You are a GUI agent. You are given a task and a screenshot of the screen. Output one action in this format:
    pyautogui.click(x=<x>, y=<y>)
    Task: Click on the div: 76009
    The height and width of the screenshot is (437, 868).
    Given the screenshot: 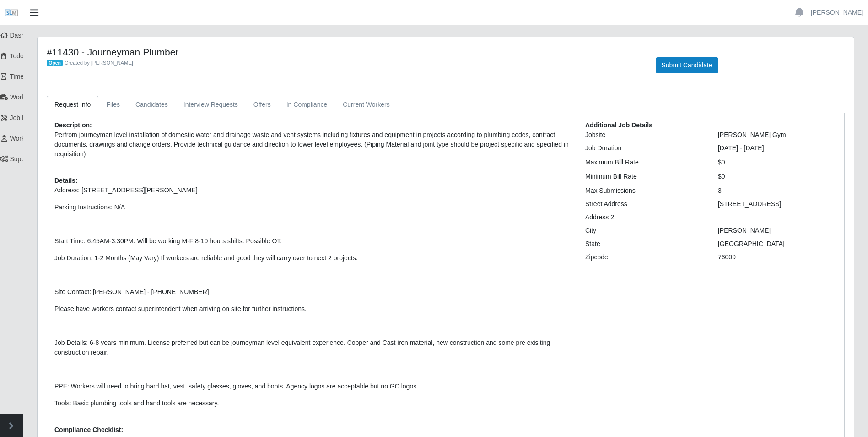 What is the action you would take?
    pyautogui.click(x=778, y=257)
    